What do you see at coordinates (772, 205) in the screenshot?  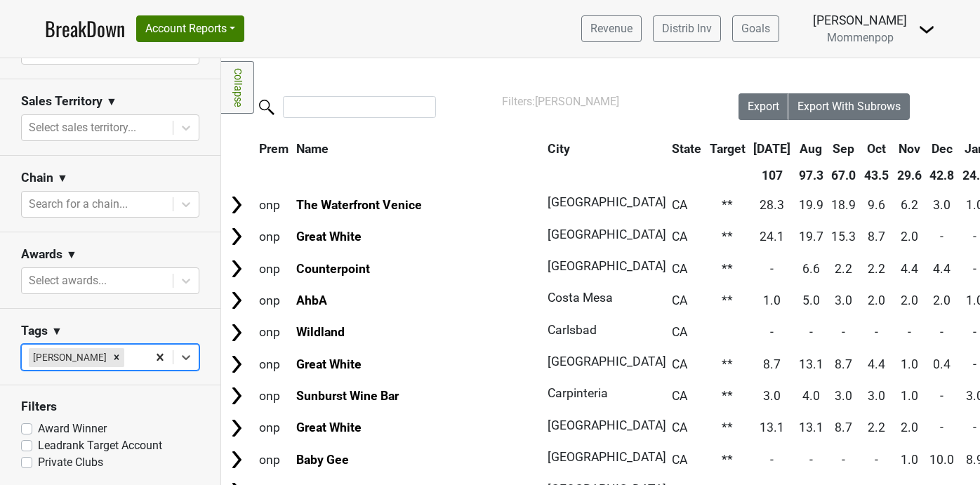 I see `span: 28.3` at bounding box center [772, 205].